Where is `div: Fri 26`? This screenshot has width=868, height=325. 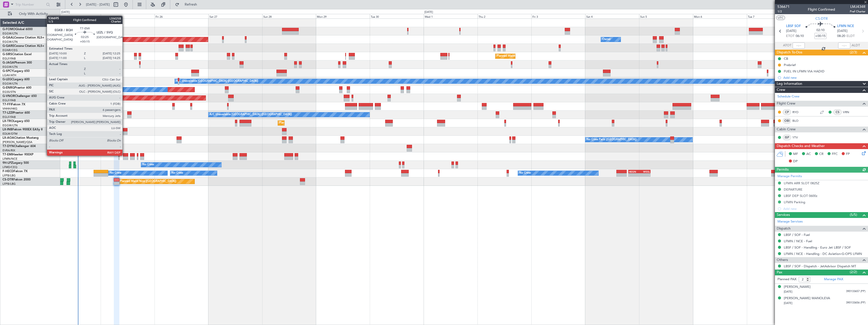
div: Fri 26 is located at coordinates (182, 16).